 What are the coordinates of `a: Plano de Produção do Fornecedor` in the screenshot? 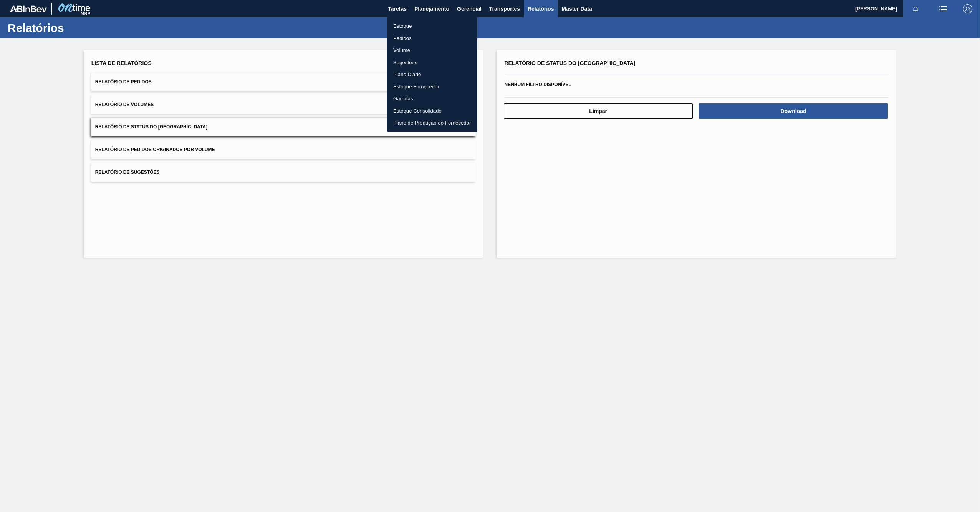 It's located at (432, 123).